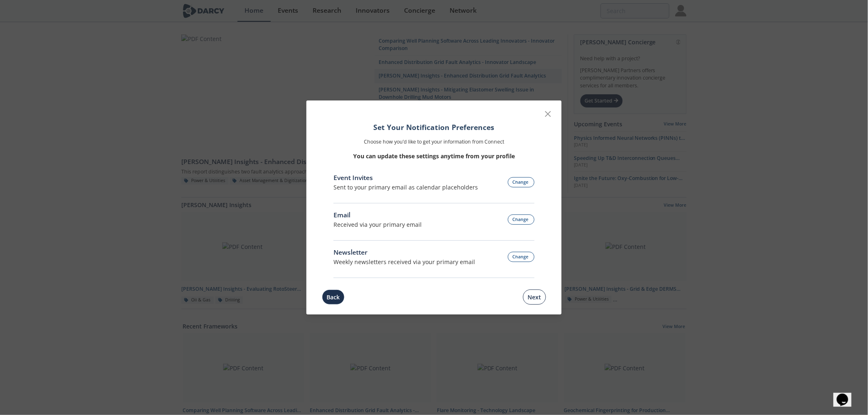 The width and height of the screenshot is (868, 415). What do you see at coordinates (406, 187) in the screenshot?
I see `div: Sent to your primary email as calendar placeholders` at bounding box center [406, 187].